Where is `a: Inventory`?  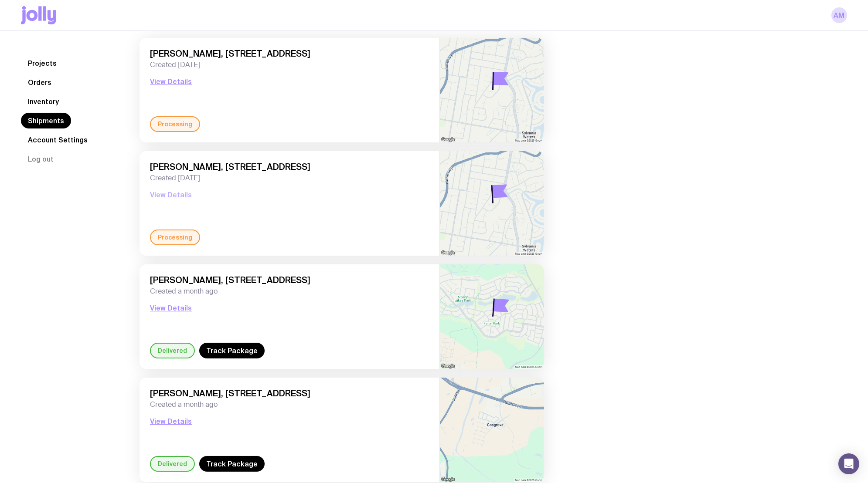 a: Inventory is located at coordinates (43, 102).